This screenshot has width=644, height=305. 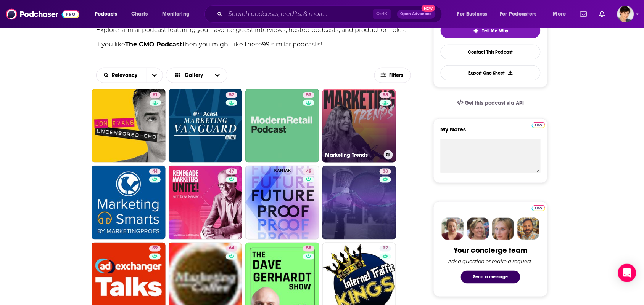 I want to click on span: 53, so click(x=309, y=95).